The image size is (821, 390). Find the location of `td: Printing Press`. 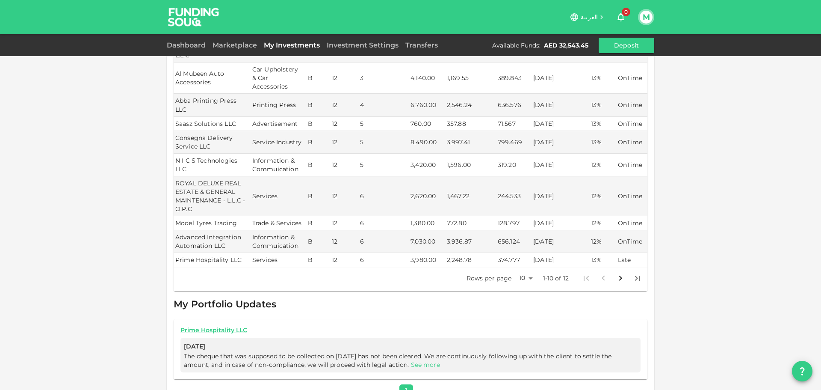

td: Printing Press is located at coordinates (278, 105).